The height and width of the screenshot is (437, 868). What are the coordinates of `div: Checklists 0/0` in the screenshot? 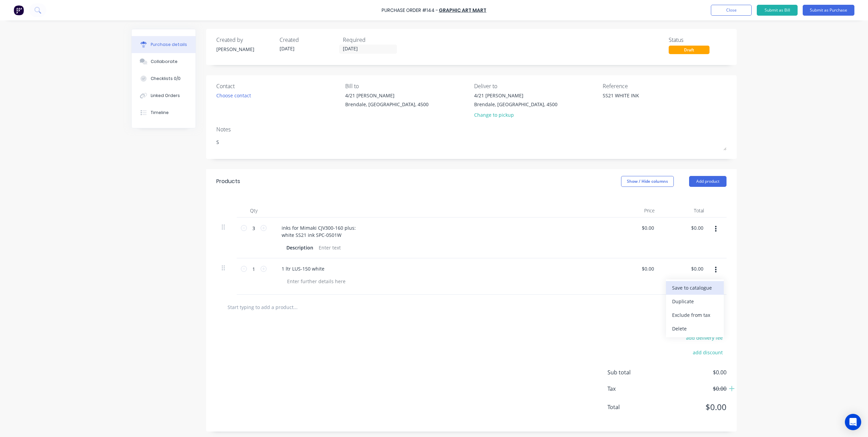 It's located at (166, 78).